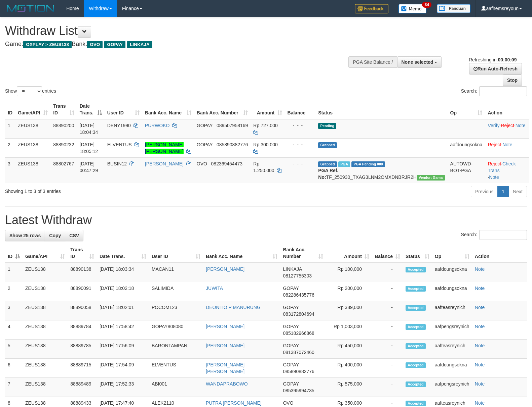  What do you see at coordinates (82, 273) in the screenshot?
I see `td: 88890138` at bounding box center [82, 273].